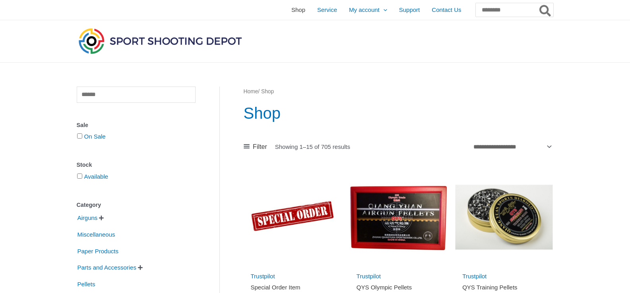 Image resolution: width=630 pixels, height=293 pixels. What do you see at coordinates (512, 147) in the screenshot?
I see `select: Shop order` at bounding box center [512, 147].